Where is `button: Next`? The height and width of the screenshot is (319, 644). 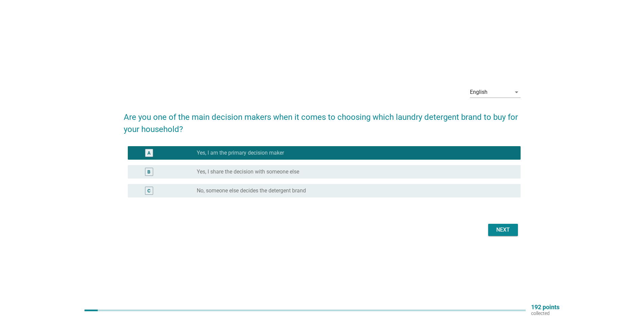 button: Next is located at coordinates (503, 230).